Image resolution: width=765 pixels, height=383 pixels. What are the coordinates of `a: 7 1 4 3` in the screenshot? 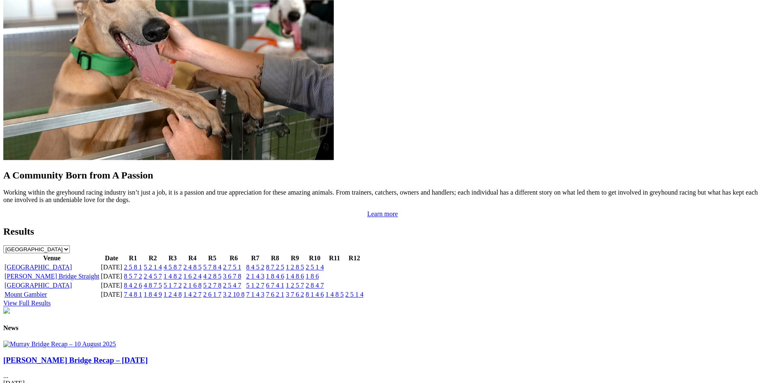 It's located at (255, 294).